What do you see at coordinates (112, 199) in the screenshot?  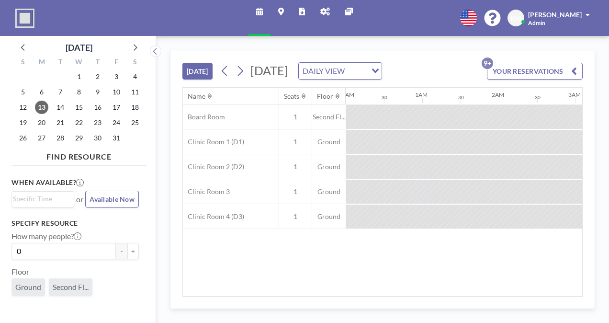 I see `span: Available Now` at bounding box center [112, 199].